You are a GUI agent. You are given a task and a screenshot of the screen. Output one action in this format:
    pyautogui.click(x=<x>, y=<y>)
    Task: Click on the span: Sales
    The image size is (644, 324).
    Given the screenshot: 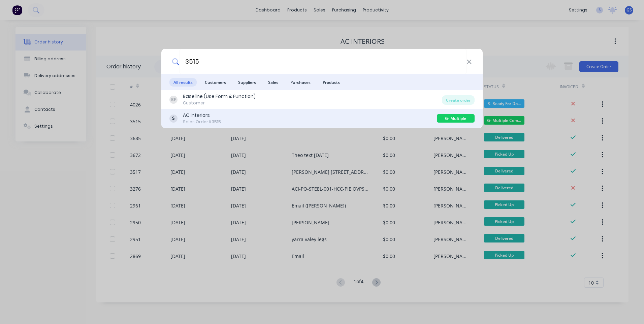 What is the action you would take?
    pyautogui.click(x=273, y=82)
    